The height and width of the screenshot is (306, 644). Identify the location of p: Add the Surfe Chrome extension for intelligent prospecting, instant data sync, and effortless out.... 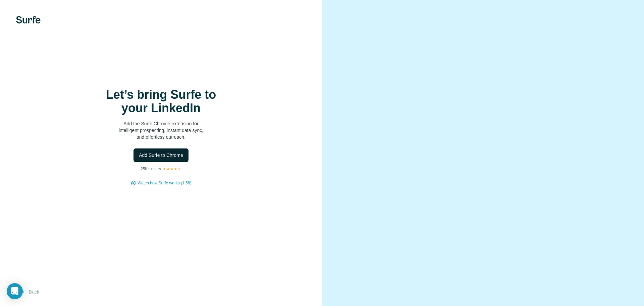
(161, 130).